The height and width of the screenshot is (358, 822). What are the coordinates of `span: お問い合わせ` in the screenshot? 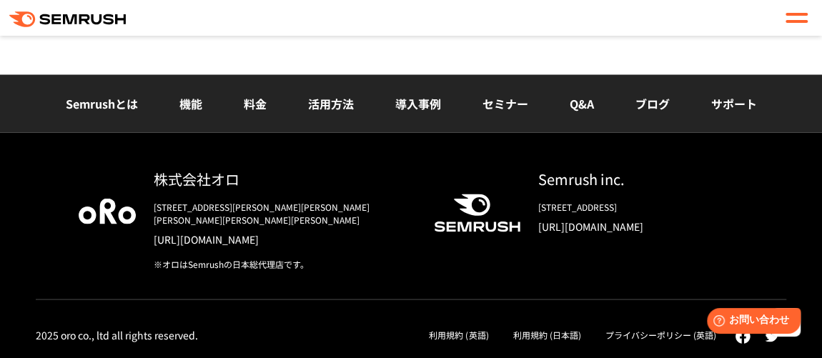 It's located at (64, 18).